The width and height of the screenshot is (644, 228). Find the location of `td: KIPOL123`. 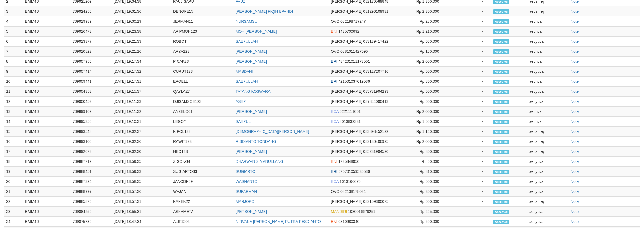

td: KIPOL123 is located at coordinates (202, 132).